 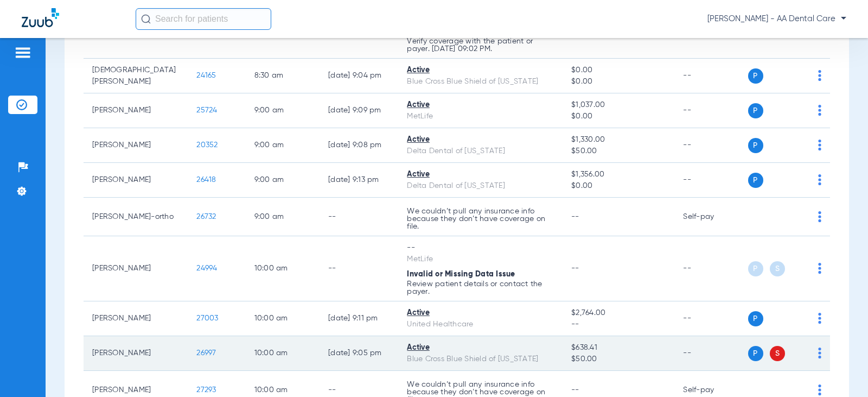 I want to click on span: $1,037.00, so click(x=619, y=104).